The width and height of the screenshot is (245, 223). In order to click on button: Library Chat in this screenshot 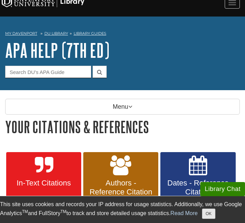, I will do `click(222, 189)`.